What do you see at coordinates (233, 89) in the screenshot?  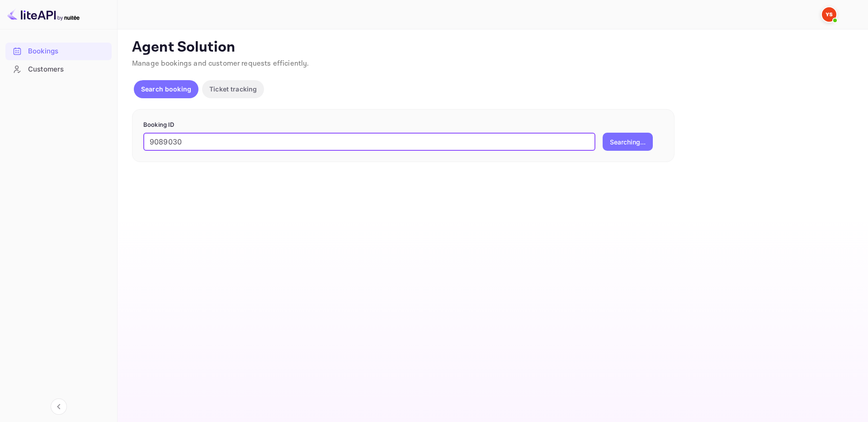 I see `p: Ticket tracking` at bounding box center [233, 89].